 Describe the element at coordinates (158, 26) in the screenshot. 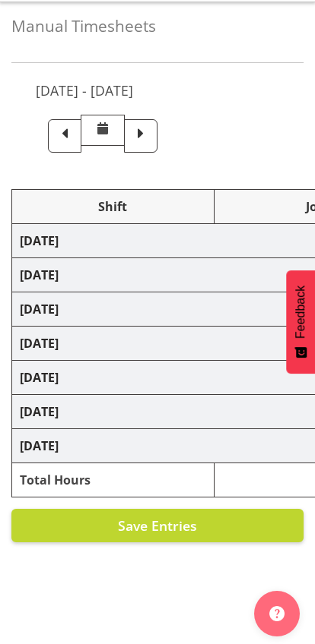

I see `h4: Manual Timesheets` at that location.